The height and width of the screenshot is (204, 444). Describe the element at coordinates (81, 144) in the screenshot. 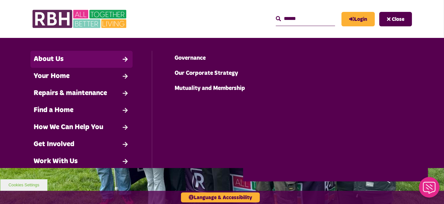

I see `a: Get Involved` at that location.